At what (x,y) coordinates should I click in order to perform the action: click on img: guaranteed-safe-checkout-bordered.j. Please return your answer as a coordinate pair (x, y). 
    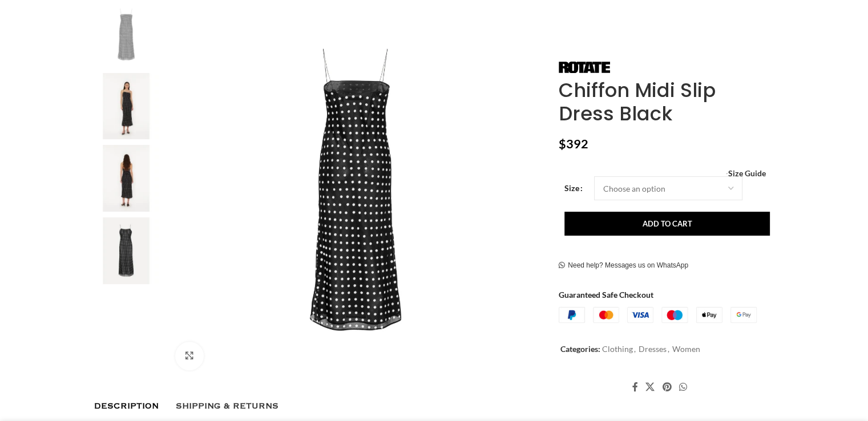
    Looking at the image, I should click on (658, 315).